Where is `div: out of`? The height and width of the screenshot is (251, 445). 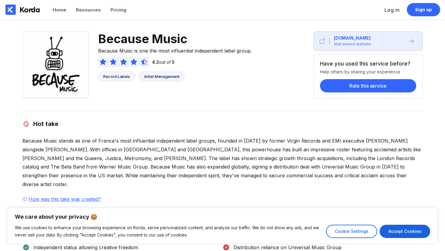
div: out of is located at coordinates (162, 62).